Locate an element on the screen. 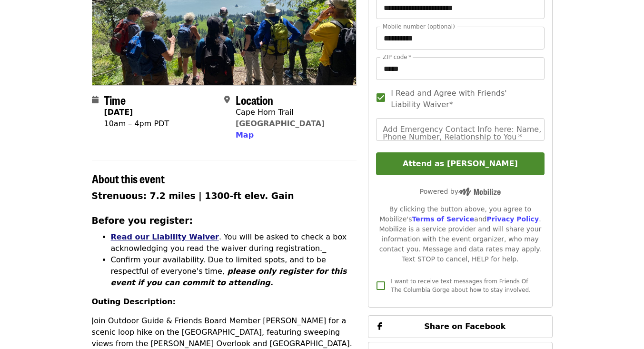 Image resolution: width=644 pixels, height=349 pixels. h3: Strenuous: 7.2 miles | 1300-ft elev. Gain is located at coordinates (224, 196).